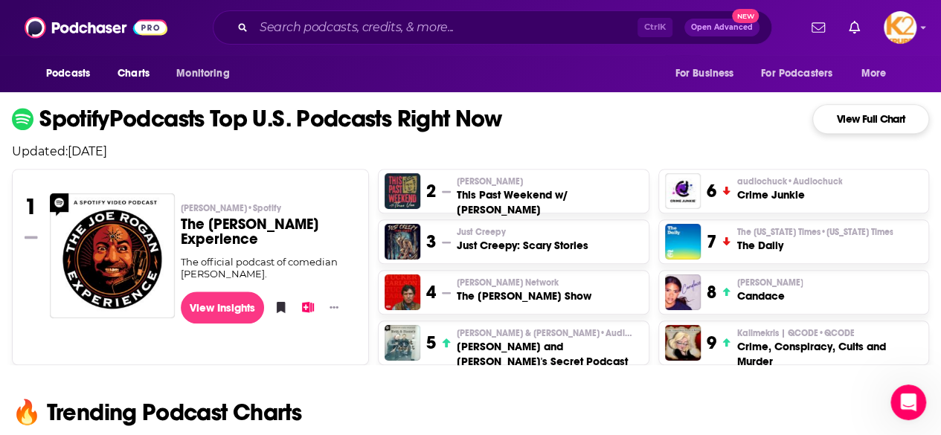  Describe the element at coordinates (522, 232) in the screenshot. I see `p: Just Creepy` at that location.